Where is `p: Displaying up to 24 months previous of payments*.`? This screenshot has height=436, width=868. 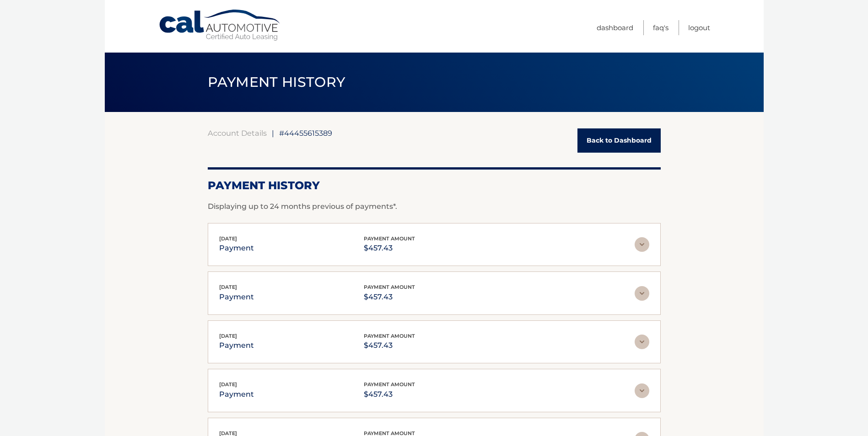
p: Displaying up to 24 months previous of payments*. is located at coordinates (434, 207).